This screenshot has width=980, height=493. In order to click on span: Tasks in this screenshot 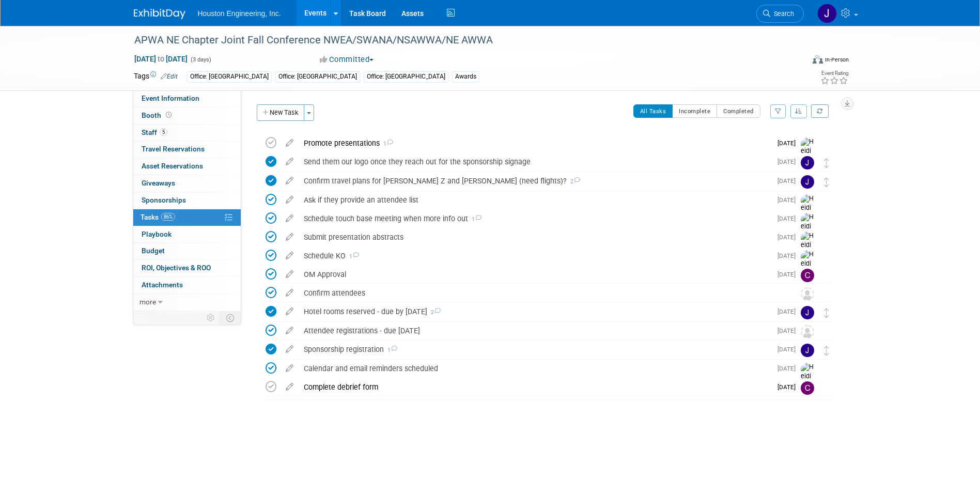, I will do `click(158, 217)`.